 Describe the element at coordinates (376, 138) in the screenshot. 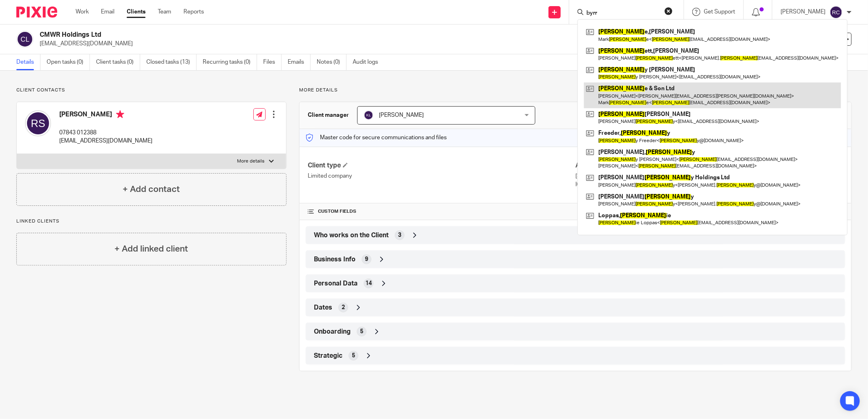

I see `p: Master code for secure communications and files` at that location.